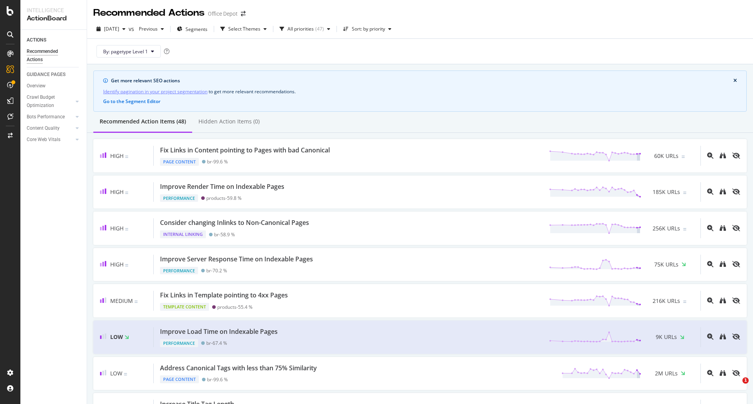 The height and width of the screenshot is (404, 753). I want to click on button: Sort: by priority, so click(367, 29).